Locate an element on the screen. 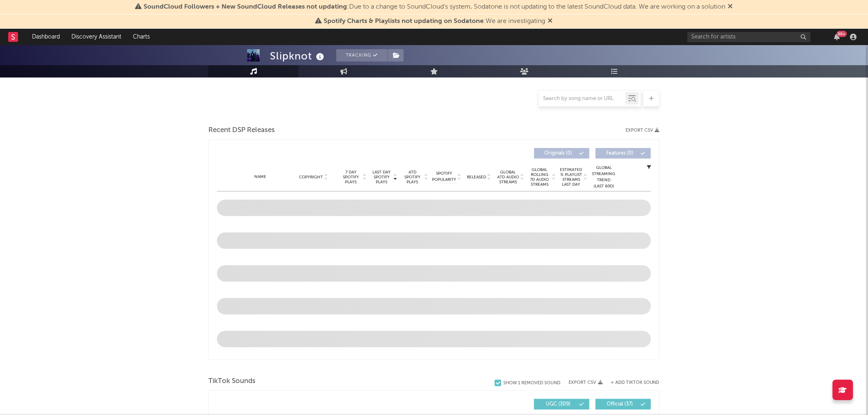 The width and height of the screenshot is (868, 415). span: UGC ( 309 ) is located at coordinates (558, 404).